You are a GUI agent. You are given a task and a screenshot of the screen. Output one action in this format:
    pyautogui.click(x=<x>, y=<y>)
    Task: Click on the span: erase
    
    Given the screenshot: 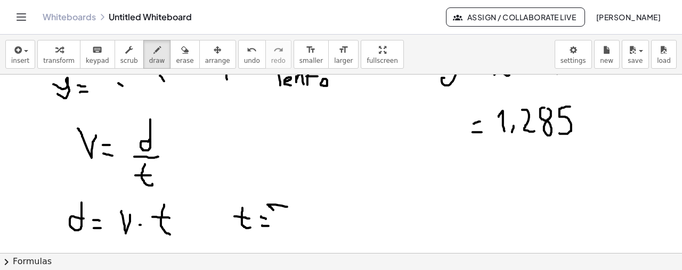 What is the action you would take?
    pyautogui.click(x=184, y=61)
    